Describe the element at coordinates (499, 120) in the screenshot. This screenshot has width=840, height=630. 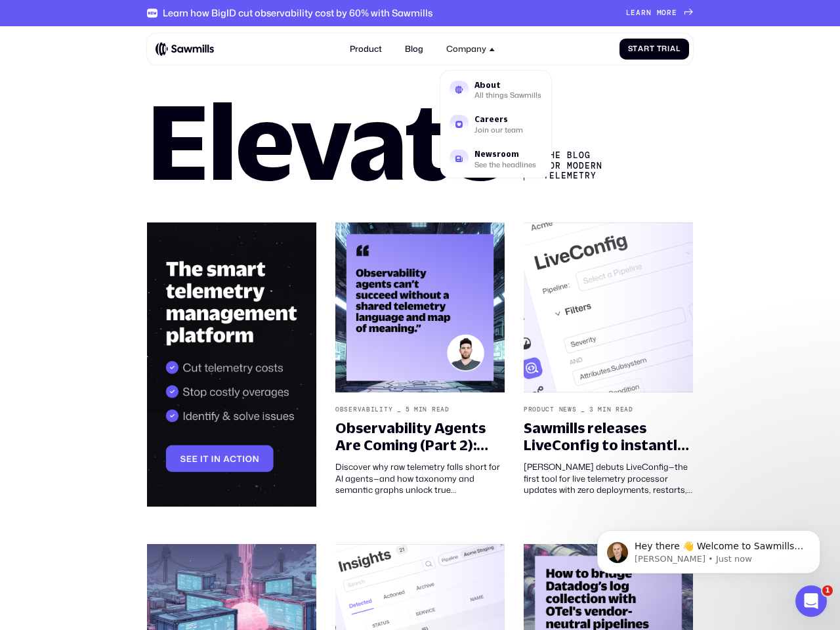
I see `div: Careers` at that location.